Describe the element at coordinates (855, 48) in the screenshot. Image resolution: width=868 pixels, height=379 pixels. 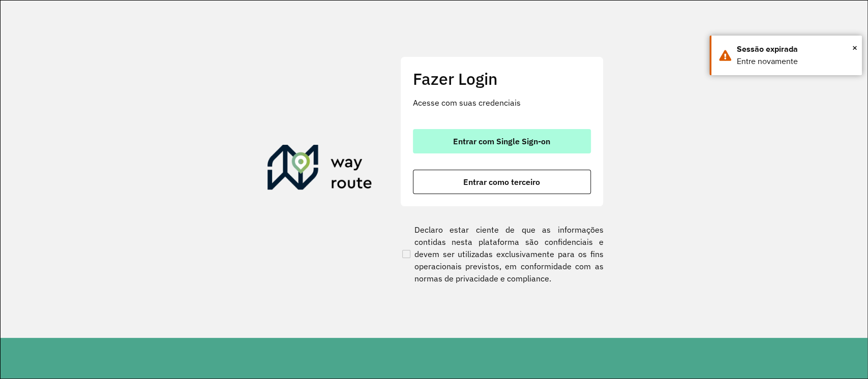
I see `button: Close` at that location.